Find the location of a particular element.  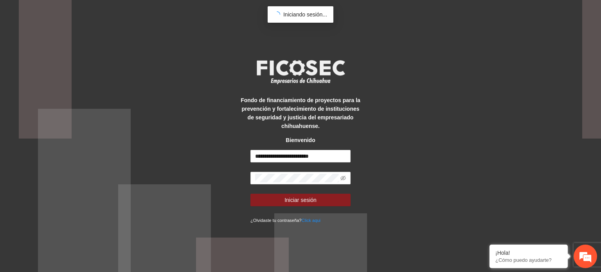

span: Iniciar sesión is located at coordinates (301, 200).